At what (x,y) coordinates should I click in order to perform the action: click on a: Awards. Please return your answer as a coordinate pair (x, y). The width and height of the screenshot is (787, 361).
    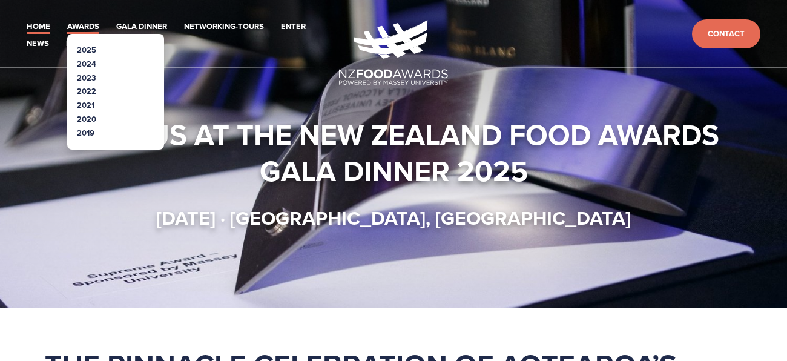
    Looking at the image, I should click on (83, 27).